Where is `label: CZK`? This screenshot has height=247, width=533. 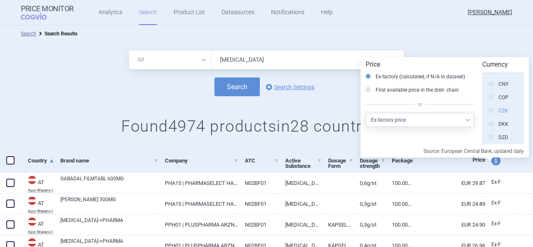 label: CZK is located at coordinates (498, 111).